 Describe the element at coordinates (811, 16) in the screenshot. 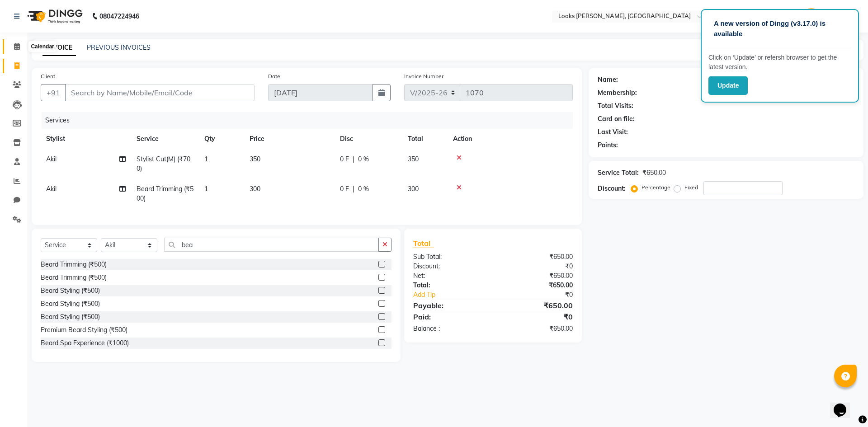

I see `img: Manager` at that location.